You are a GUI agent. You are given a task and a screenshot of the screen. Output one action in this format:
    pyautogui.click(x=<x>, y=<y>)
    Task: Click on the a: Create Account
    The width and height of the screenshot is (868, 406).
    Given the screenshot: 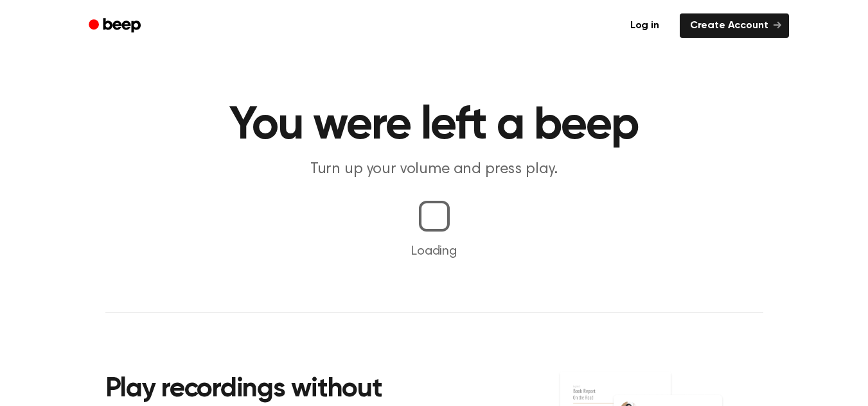 What is the action you would take?
    pyautogui.click(x=734, y=26)
    